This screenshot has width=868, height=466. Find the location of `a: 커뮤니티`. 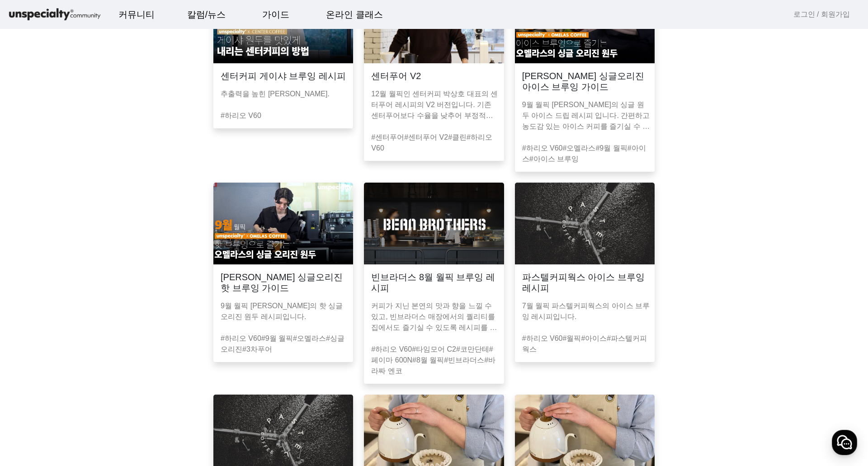

a: 커뮤니티 is located at coordinates (137, 14).